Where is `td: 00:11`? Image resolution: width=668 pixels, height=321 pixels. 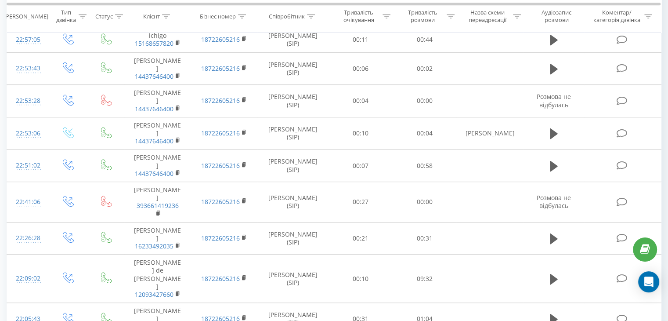 td: 00:11 is located at coordinates (361, 40).